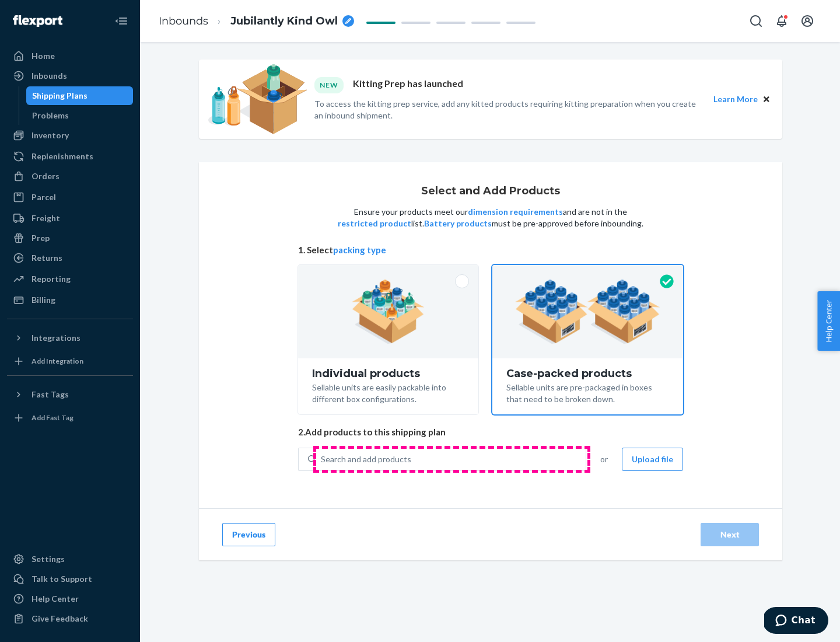 This screenshot has width=840, height=642. What do you see at coordinates (52, 417) in the screenshot?
I see `div: Add Fast Tag` at bounding box center [52, 417].